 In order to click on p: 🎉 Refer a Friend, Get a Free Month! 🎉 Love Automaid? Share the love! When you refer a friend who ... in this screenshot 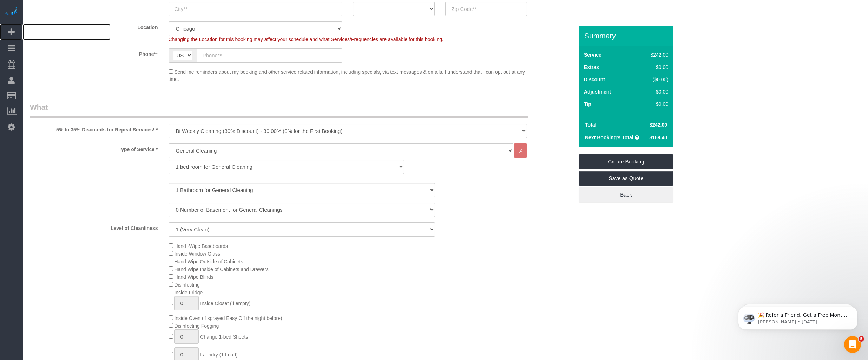, I will do `click(76, 23)`.